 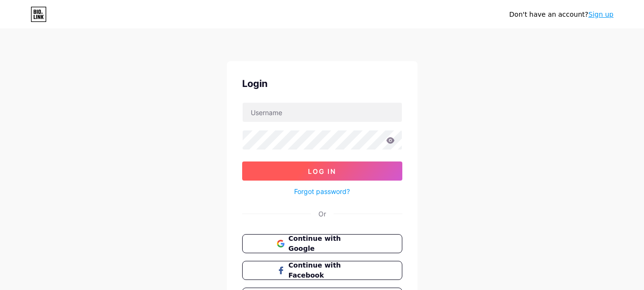 What do you see at coordinates (322, 171) in the screenshot?
I see `span: Log In` at bounding box center [322, 171].